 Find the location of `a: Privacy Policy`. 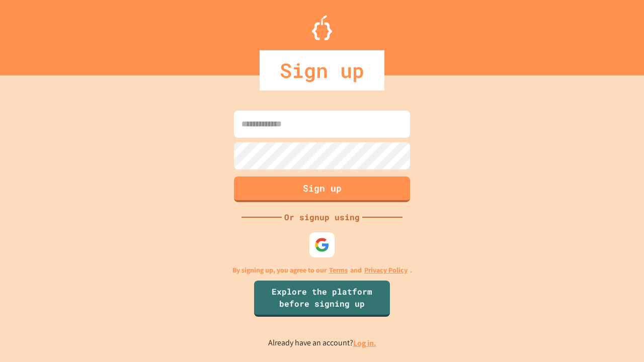

a: Privacy Policy is located at coordinates (386, 270).